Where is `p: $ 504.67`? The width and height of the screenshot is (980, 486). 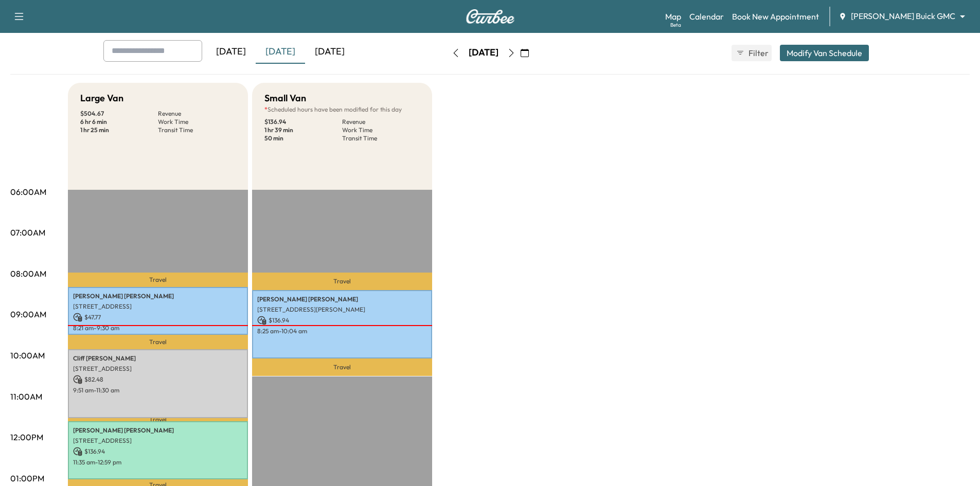
p: $ 504.67 is located at coordinates (119, 113).